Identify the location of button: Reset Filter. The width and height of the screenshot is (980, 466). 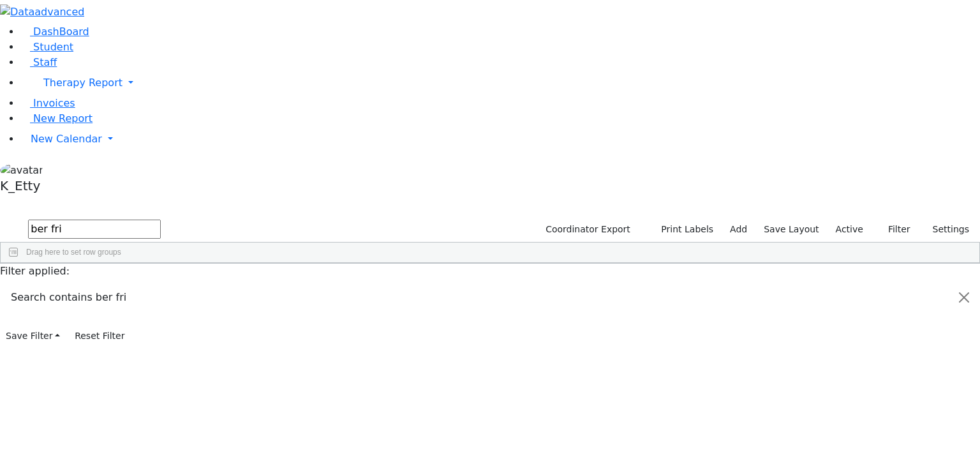
(100, 336).